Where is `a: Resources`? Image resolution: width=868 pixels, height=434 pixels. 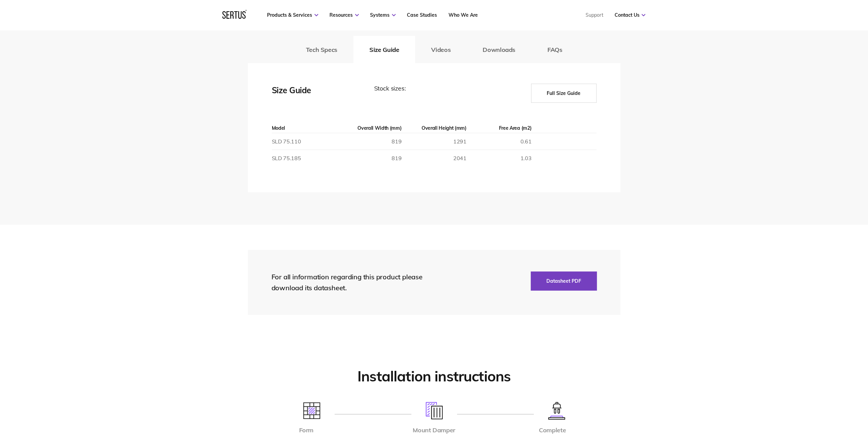 a: Resources is located at coordinates (345, 15).